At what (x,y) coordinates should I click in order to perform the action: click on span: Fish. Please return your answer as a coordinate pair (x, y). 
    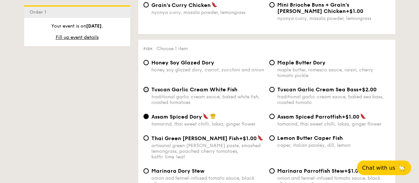
    Looking at the image, I should click on (148, 49).